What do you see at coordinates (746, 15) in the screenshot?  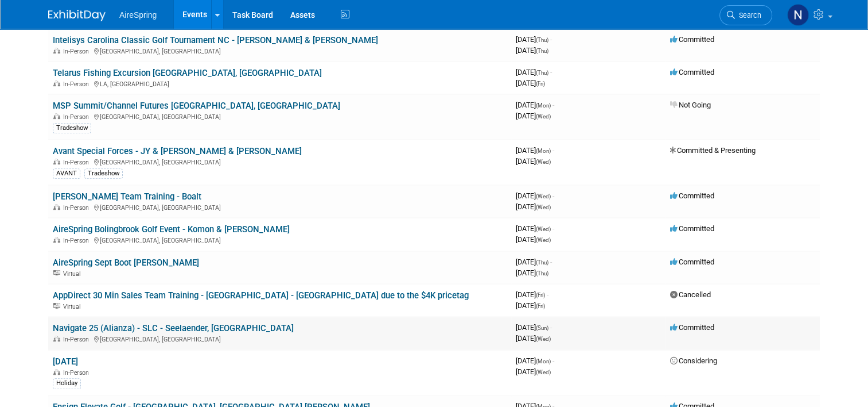 I see `a: Search` at bounding box center [746, 15].